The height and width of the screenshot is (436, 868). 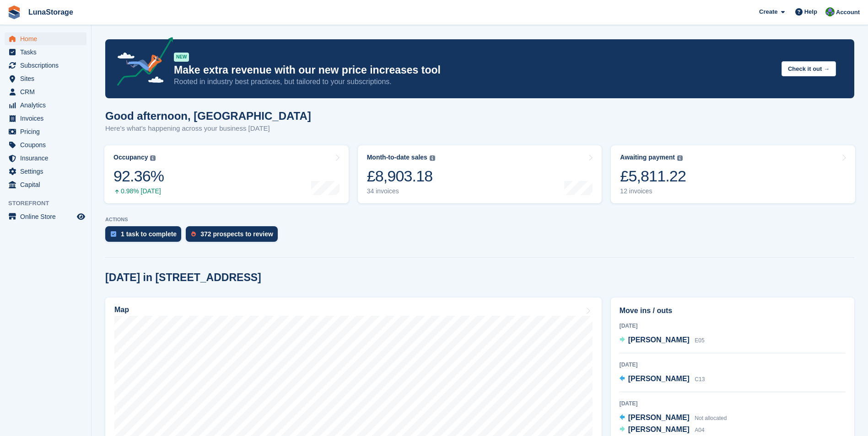 I want to click on span: C13, so click(x=699, y=379).